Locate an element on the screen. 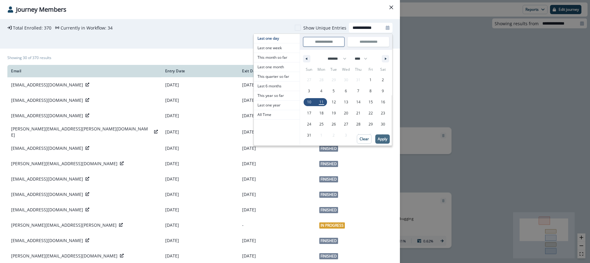  button: 21 is located at coordinates (358, 113).